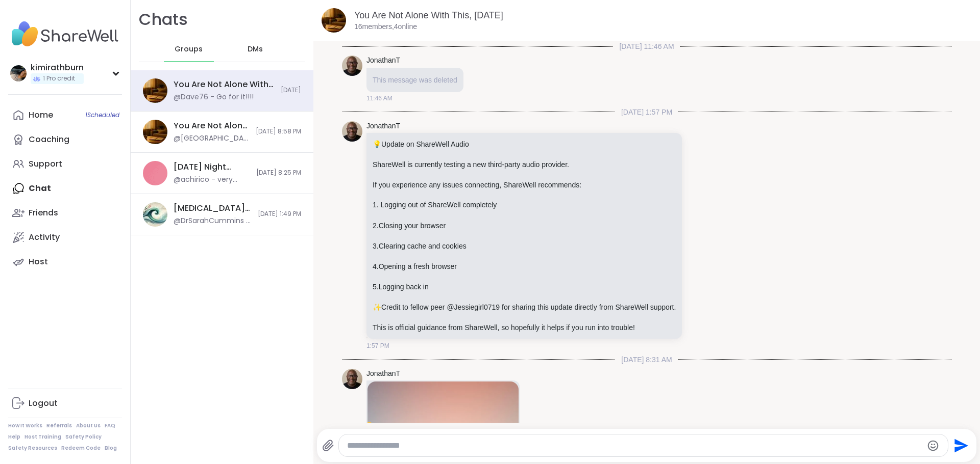 This screenshot has width=980, height=464. I want to click on a: About Us, so click(88, 426).